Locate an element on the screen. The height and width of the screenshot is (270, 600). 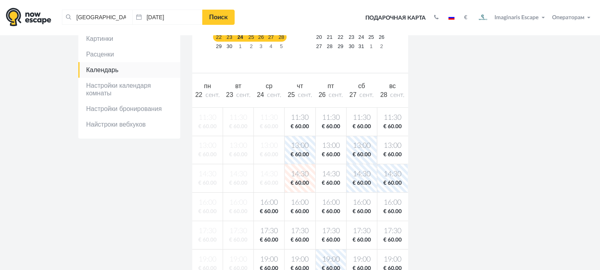
a: Настройки календаря комнаты is located at coordinates (129, 89).